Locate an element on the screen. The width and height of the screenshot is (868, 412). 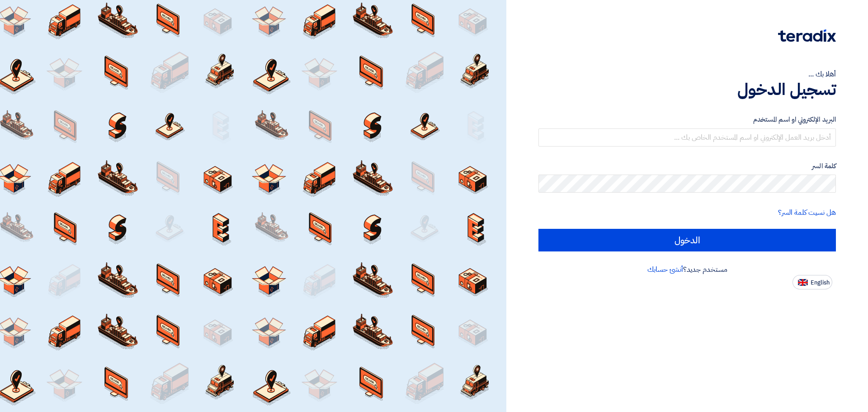
label: البريد الإلكتروني او اسم المستخدم is located at coordinates (687, 119).